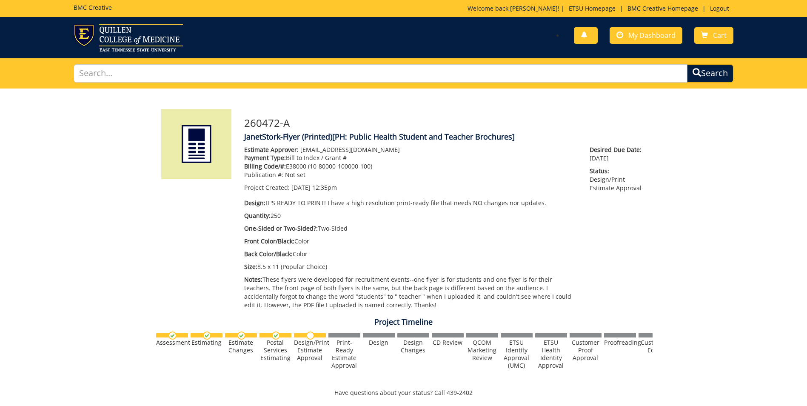  I want to click on span: Design:, so click(255, 202).